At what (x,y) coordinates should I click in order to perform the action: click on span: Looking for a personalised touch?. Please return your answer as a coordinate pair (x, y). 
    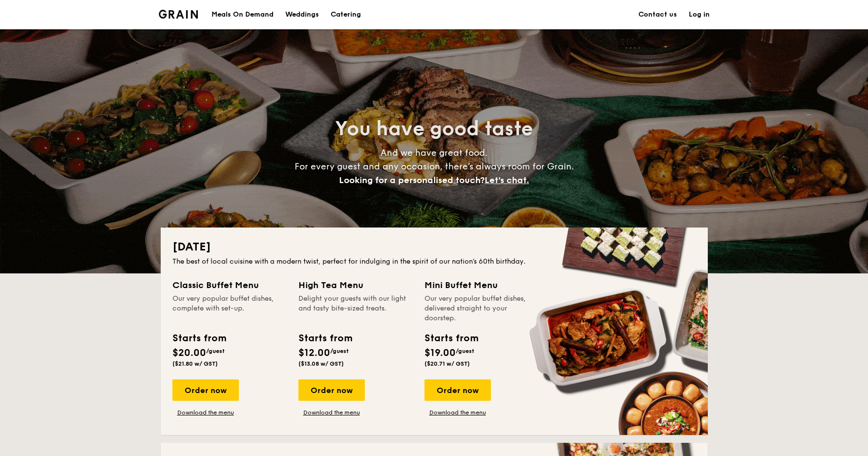
    Looking at the image, I should click on (412, 180).